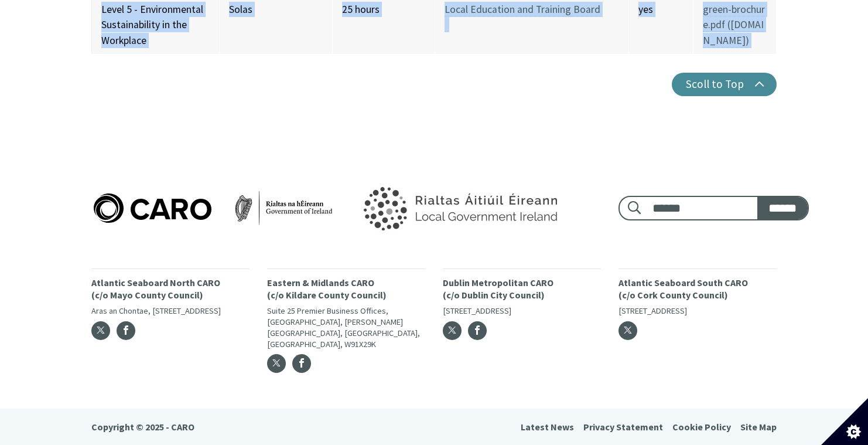 This screenshot has width=868, height=445. I want to click on a: Local Education and Training Board, so click(523, 9).